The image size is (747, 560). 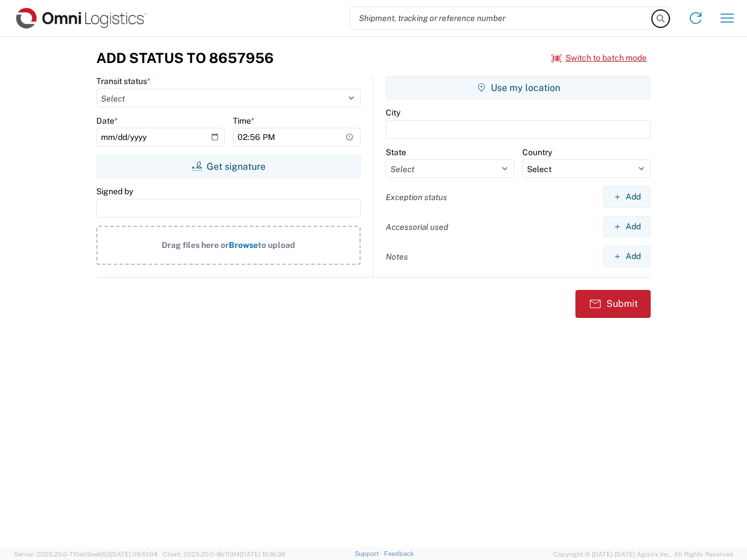 I want to click on h3: Add Status to 8657956, so click(x=185, y=58).